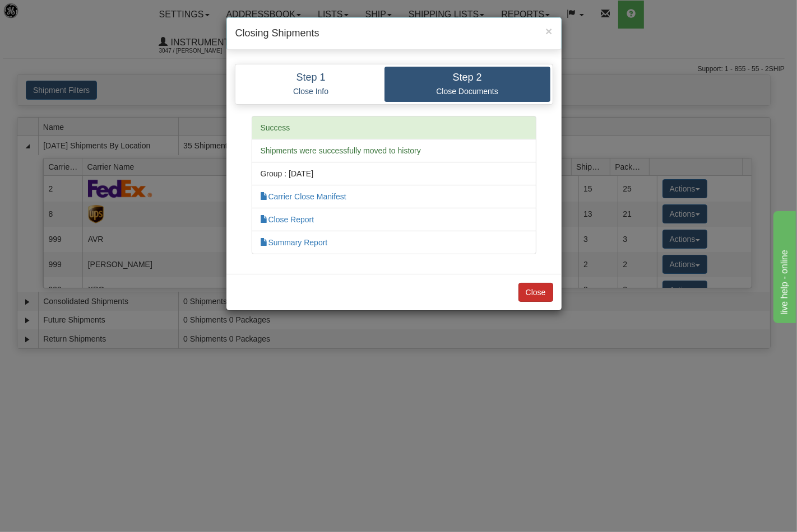 This screenshot has height=532, width=797. I want to click on p: Close Info, so click(311, 91).